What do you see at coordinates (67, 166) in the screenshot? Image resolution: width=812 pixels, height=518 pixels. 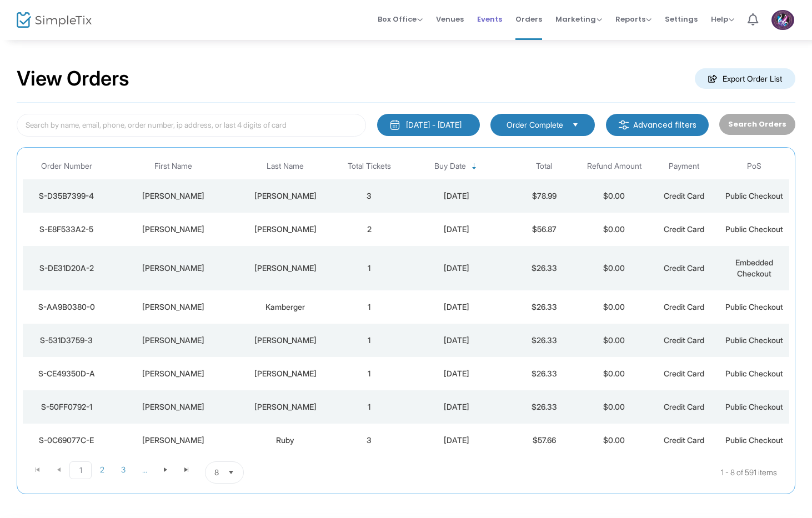 I see `span: Order Number` at bounding box center [67, 166].